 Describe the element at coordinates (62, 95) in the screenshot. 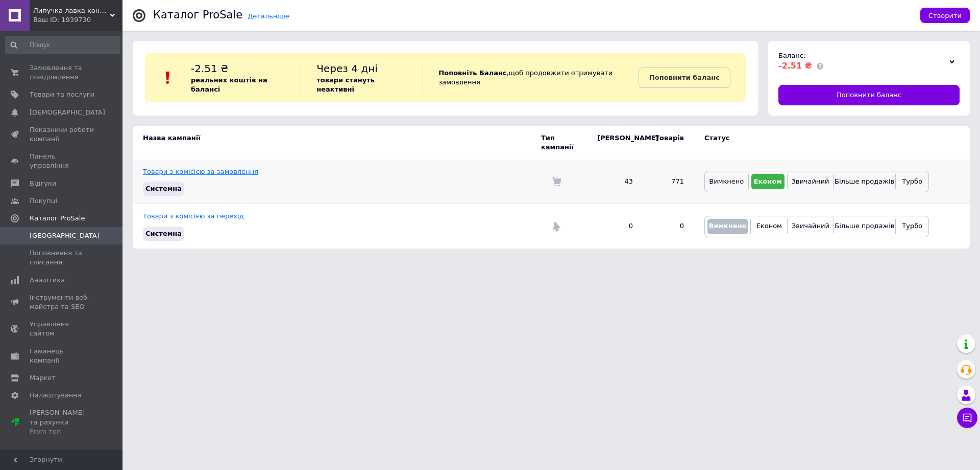

I see `span: Товари та послуги` at that location.